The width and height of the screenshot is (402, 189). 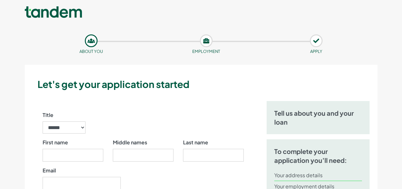 I want to click on label: Title, so click(x=48, y=115).